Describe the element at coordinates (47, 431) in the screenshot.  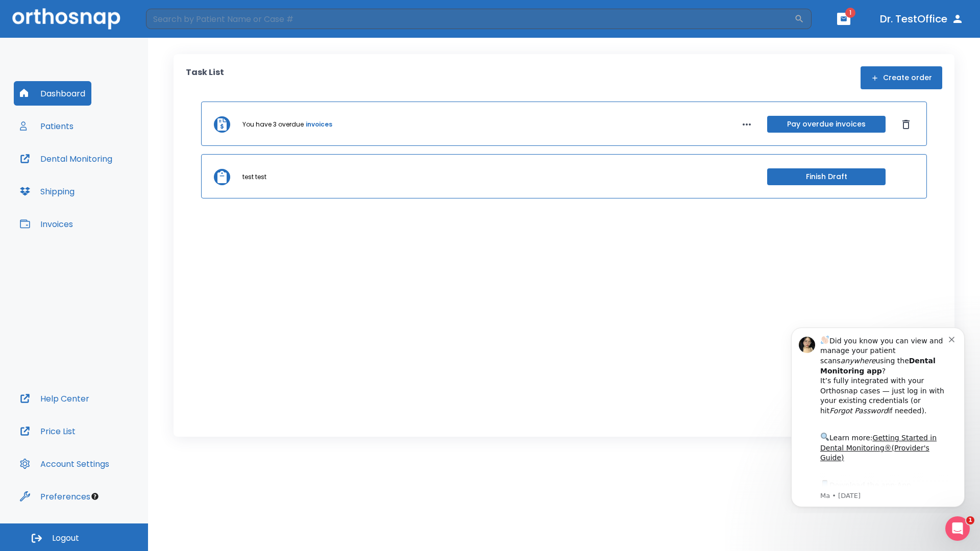
I see `button: Price List` at that location.